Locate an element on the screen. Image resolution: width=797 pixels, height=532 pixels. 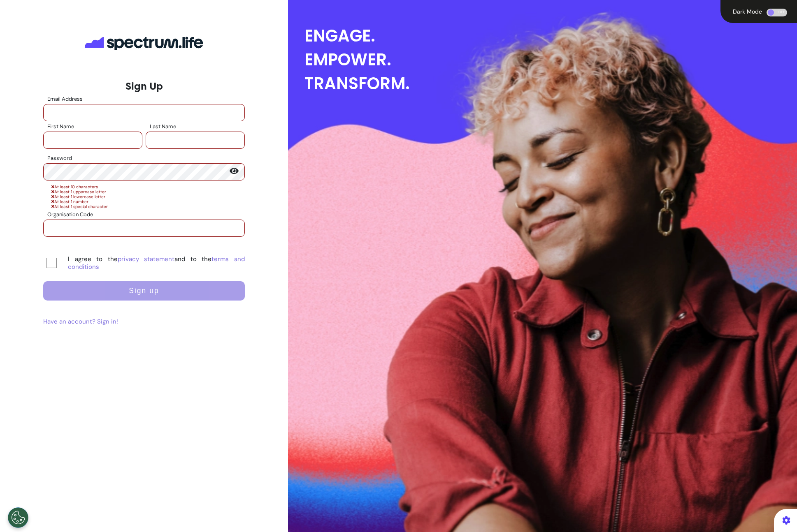
span: At least 1 number is located at coordinates (70, 201).